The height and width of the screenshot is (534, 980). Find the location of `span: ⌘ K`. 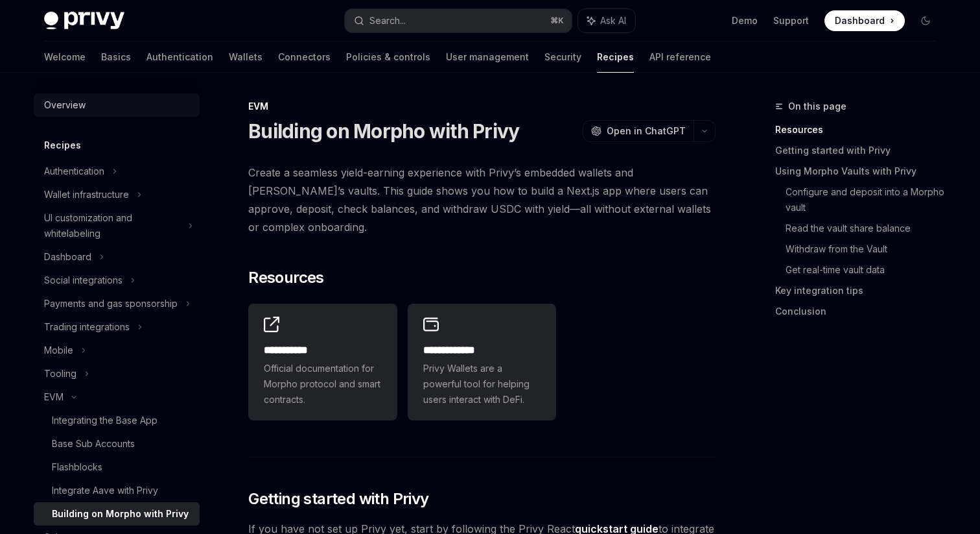

span: ⌘ K is located at coordinates (557, 20).